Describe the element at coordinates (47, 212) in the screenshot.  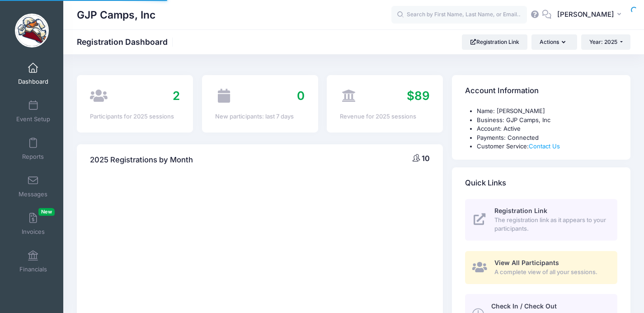
I see `span: New` at that location.